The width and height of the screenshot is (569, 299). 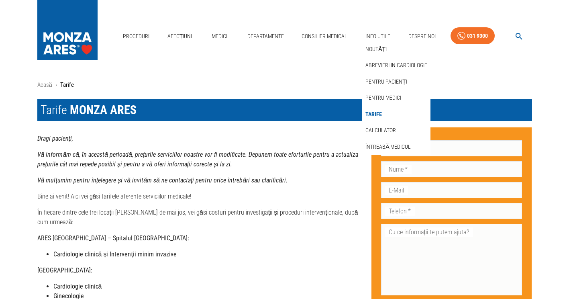 What do you see at coordinates (55, 138) in the screenshot?
I see `strong: Dragi pacienți,` at bounding box center [55, 138].